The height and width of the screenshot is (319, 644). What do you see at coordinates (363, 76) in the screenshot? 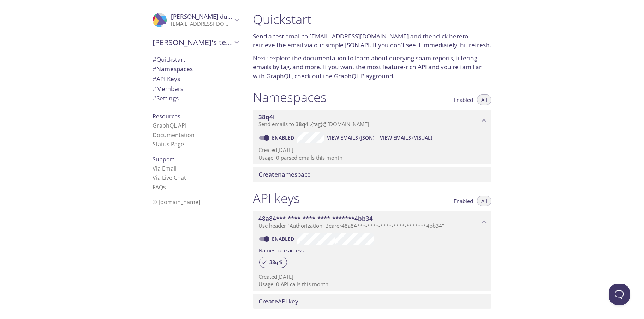
I see `a: GraphQL Playground` at bounding box center [363, 76].